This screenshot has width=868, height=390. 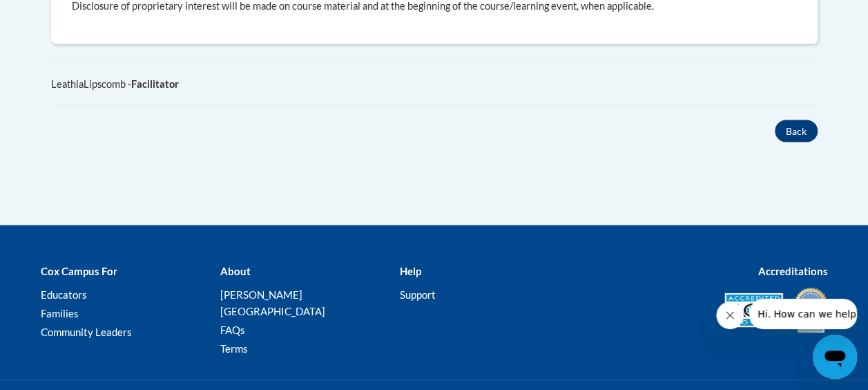 What do you see at coordinates (59, 313) in the screenshot?
I see `a: Families` at bounding box center [59, 313].